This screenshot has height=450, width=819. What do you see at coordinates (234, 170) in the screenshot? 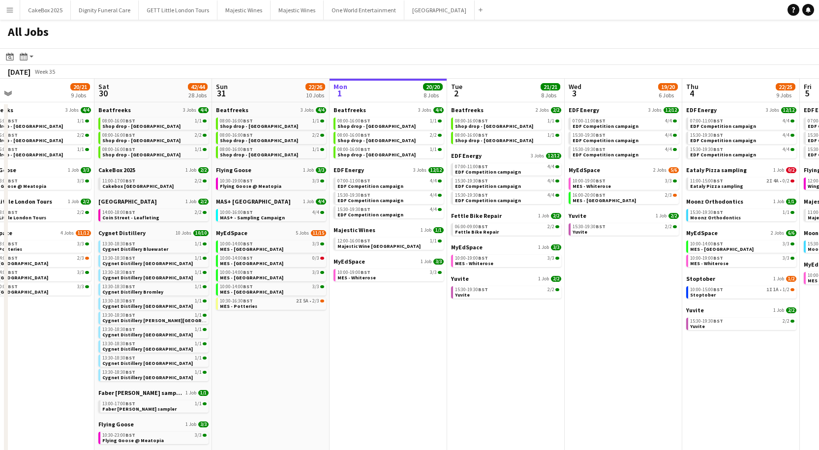
I see `span: Flying Goose` at bounding box center [234, 170].